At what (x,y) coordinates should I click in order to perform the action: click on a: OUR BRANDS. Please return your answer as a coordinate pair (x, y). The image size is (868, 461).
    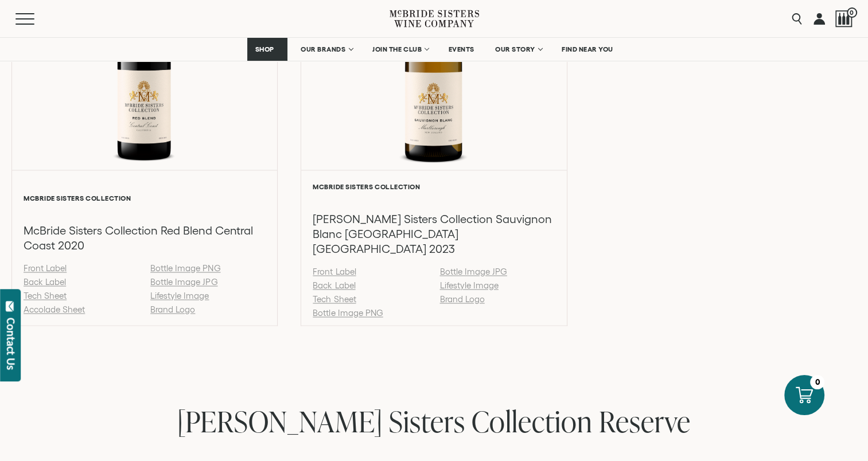
    Looking at the image, I should click on (326, 49).